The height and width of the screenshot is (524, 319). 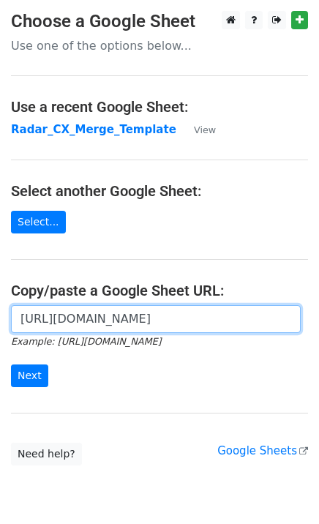 What do you see at coordinates (198, 130) in the screenshot?
I see `a: View` at bounding box center [198, 130].